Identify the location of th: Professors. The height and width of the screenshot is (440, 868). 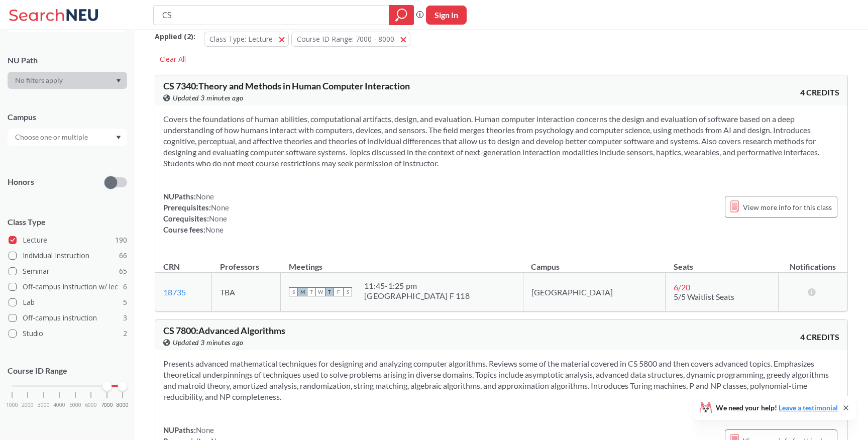
(246, 262).